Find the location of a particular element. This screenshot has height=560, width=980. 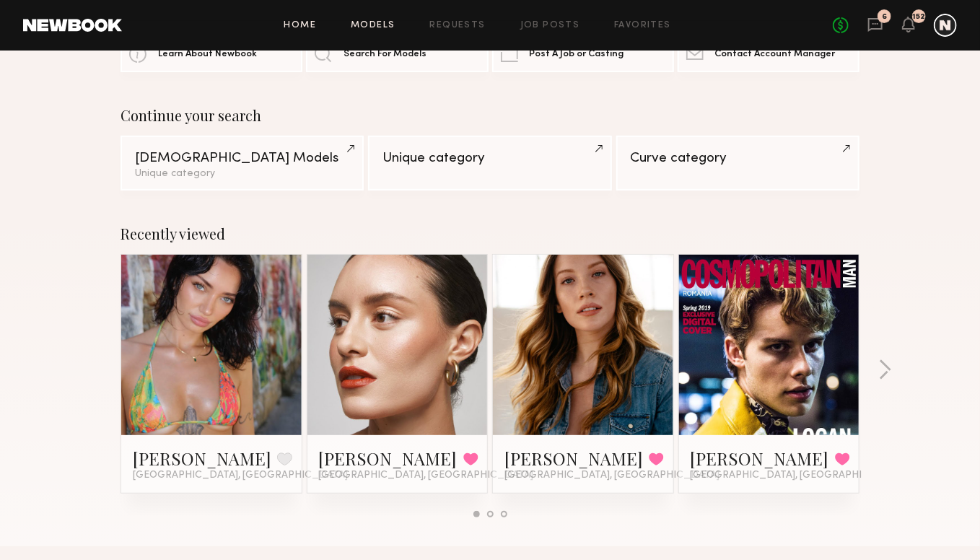

a: Curve category is located at coordinates (738, 163).